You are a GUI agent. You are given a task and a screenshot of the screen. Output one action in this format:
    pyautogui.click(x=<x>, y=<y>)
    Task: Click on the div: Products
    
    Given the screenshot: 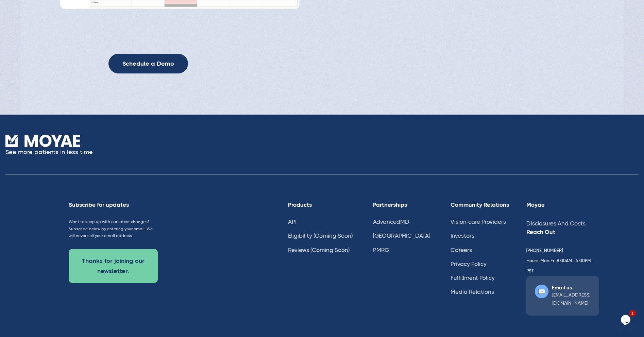 What is the action you would take?
    pyautogui.click(x=322, y=205)
    